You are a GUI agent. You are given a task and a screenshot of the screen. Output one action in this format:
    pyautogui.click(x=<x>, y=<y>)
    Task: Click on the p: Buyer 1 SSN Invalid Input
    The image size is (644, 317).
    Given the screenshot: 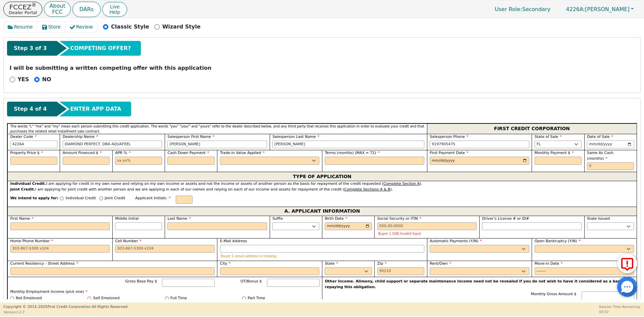 What is the action you would take?
    pyautogui.click(x=427, y=234)
    